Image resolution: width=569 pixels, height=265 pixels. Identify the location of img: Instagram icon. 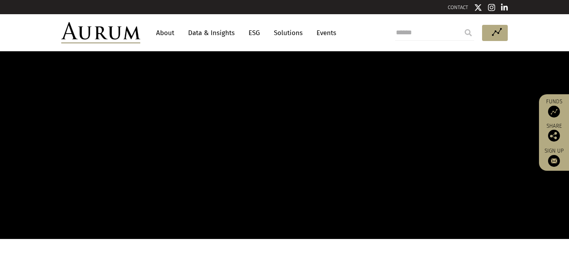
(491, 8).